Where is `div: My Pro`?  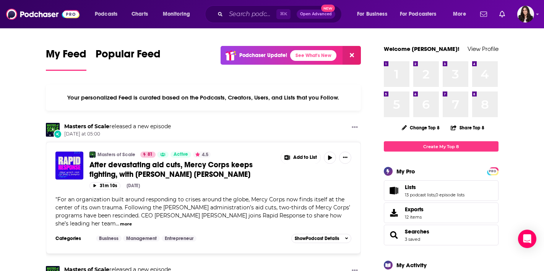
div: My Pro is located at coordinates (406, 171).